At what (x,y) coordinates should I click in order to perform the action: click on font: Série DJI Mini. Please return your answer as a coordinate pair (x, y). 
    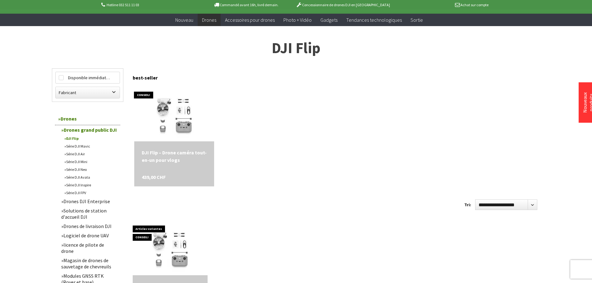
    Looking at the image, I should click on (77, 162).